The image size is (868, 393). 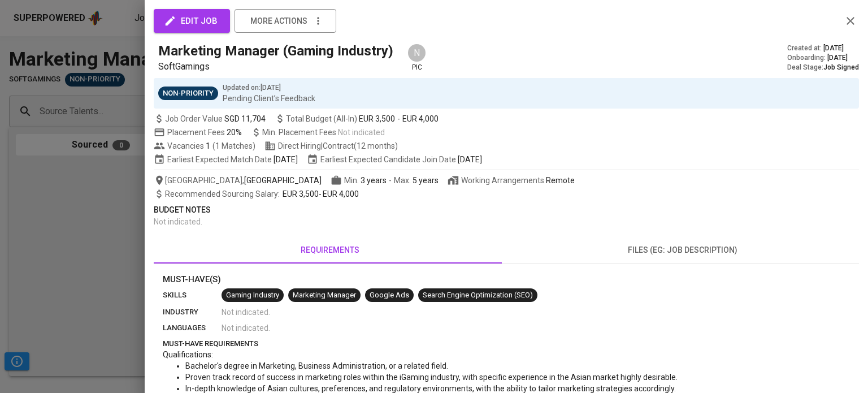 What do you see at coordinates (425, 180) in the screenshot?
I see `span: 5 years` at bounding box center [425, 180].